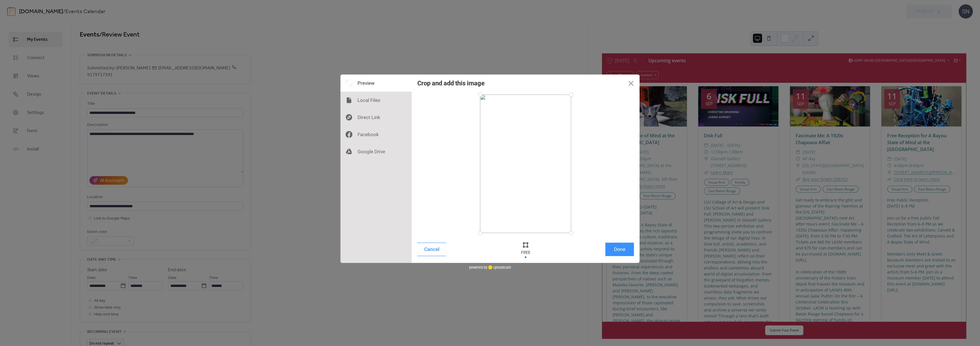 The width and height of the screenshot is (980, 346). What do you see at coordinates (376, 117) in the screenshot?
I see `div: Direct Link` at bounding box center [376, 117].